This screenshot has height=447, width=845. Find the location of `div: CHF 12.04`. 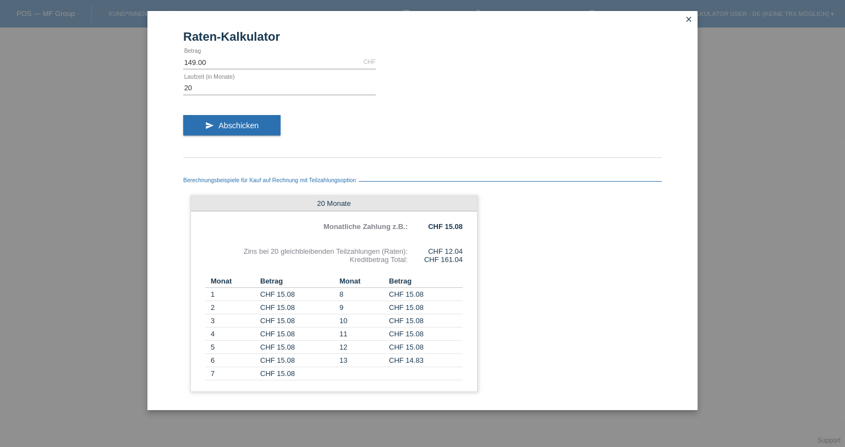

div: CHF 12.04 is located at coordinates (435, 251).